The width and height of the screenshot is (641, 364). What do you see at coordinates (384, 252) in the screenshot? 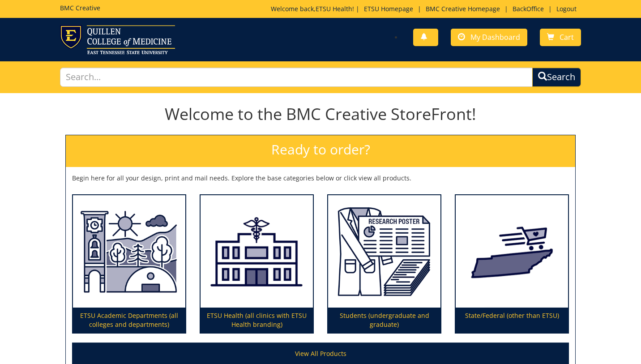
I see `img: Students (undergraduate and graduate)` at bounding box center [384, 252].